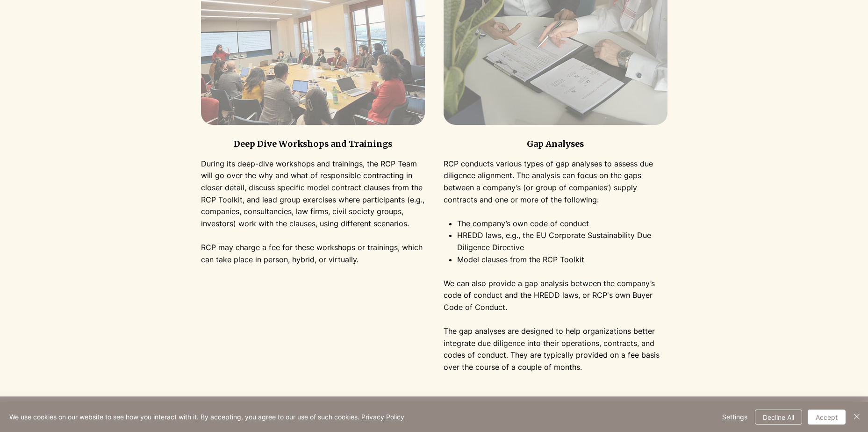 The height and width of the screenshot is (432, 868). What do you see at coordinates (555, 188) in the screenshot?
I see `p: RCP conducts various types of gap analyses to assess due diligence alignment. The analysis can fo...` at bounding box center [555, 188].